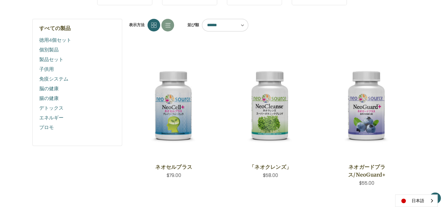 The width and height of the screenshot is (444, 207). I want to click on a: 免疫システム, so click(77, 79).